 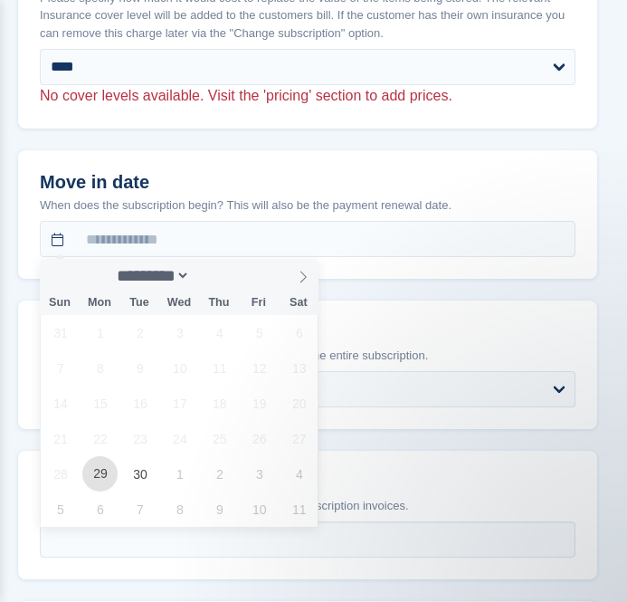 I want to click on span: September 11, 2025, so click(x=219, y=367).